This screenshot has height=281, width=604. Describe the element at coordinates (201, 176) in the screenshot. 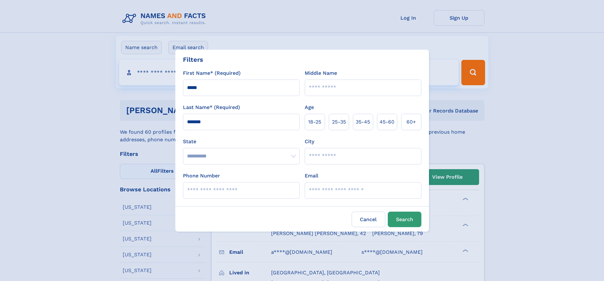

I see `label: Phone Number` at that location.